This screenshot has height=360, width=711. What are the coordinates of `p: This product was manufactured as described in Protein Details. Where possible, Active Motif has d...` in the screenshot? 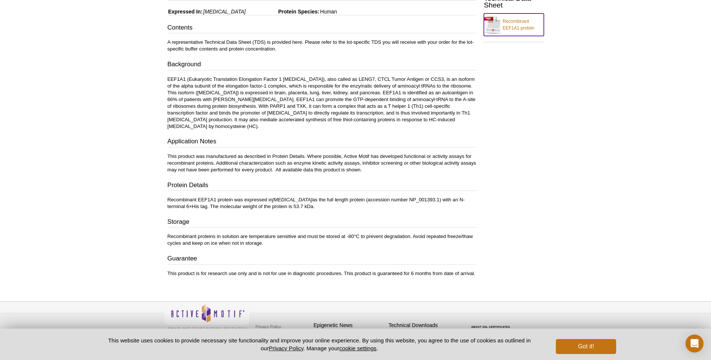 It's located at (322, 163).